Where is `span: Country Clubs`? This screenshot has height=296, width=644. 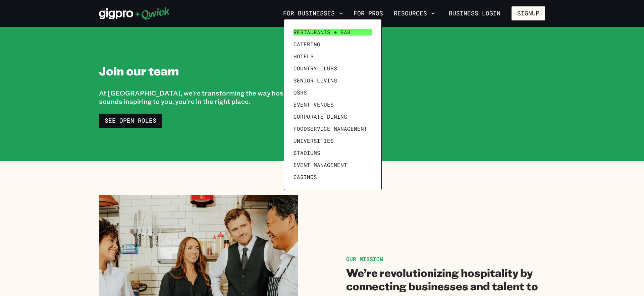
span: Country Clubs is located at coordinates (315, 68).